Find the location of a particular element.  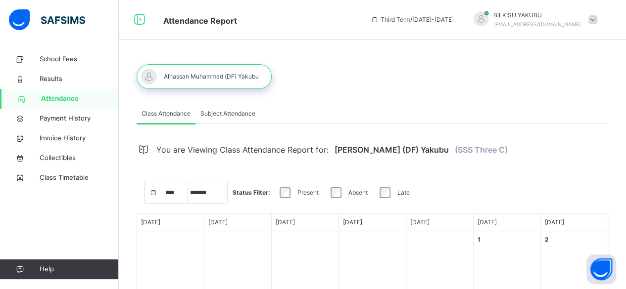

span: BILKISU YAKUBU is located at coordinates (537, 15).